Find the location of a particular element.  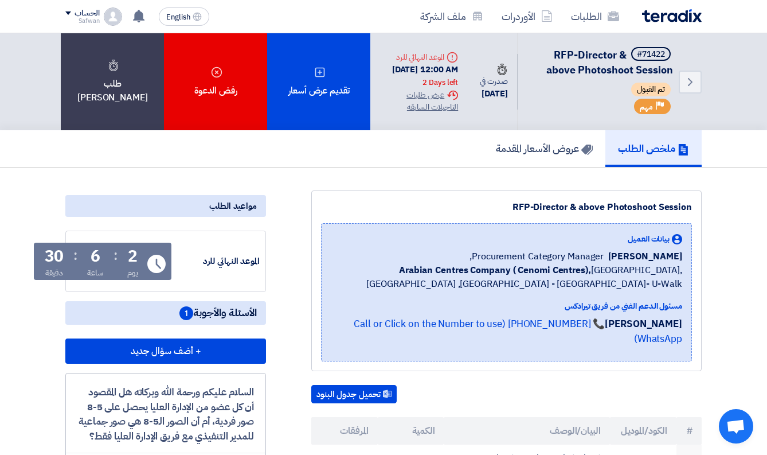

h5: ملخص الطلب is located at coordinates (654, 148).